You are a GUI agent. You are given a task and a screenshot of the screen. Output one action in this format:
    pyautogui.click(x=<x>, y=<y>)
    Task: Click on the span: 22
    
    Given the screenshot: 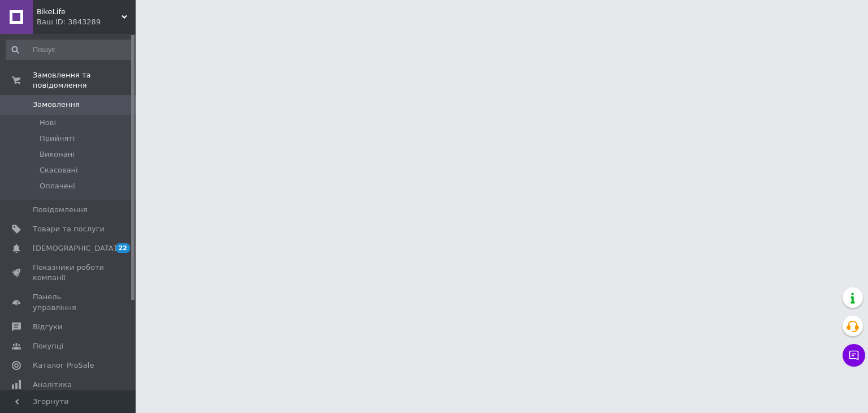 What is the action you would take?
    pyautogui.click(x=122, y=248)
    